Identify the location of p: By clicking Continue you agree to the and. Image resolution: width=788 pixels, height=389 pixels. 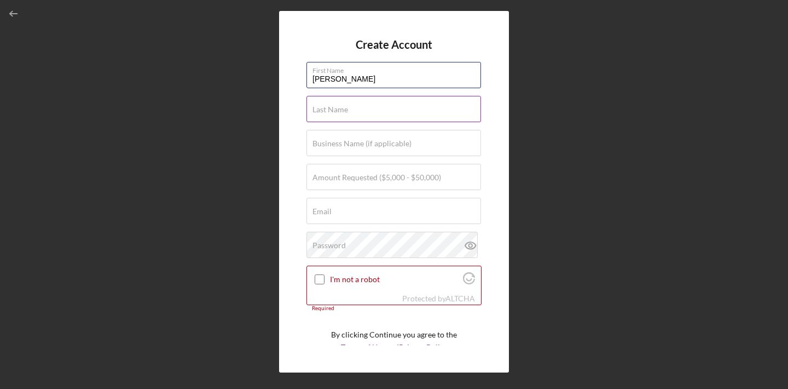
(394, 340).